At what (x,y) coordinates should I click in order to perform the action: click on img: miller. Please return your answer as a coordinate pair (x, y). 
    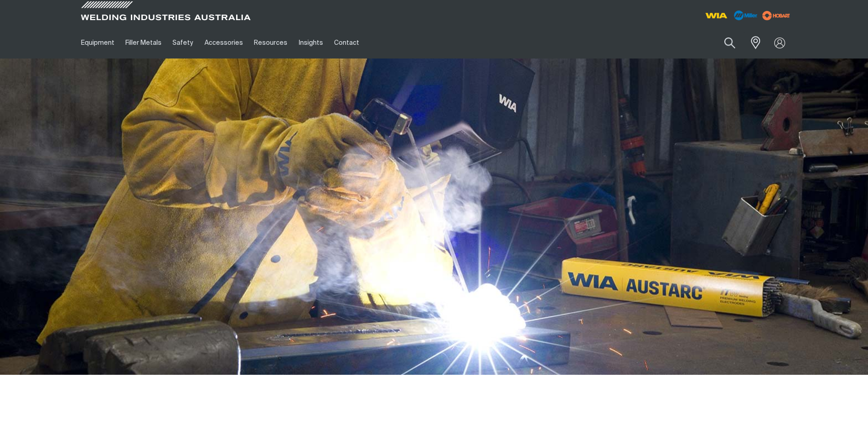
    Looking at the image, I should click on (777, 15).